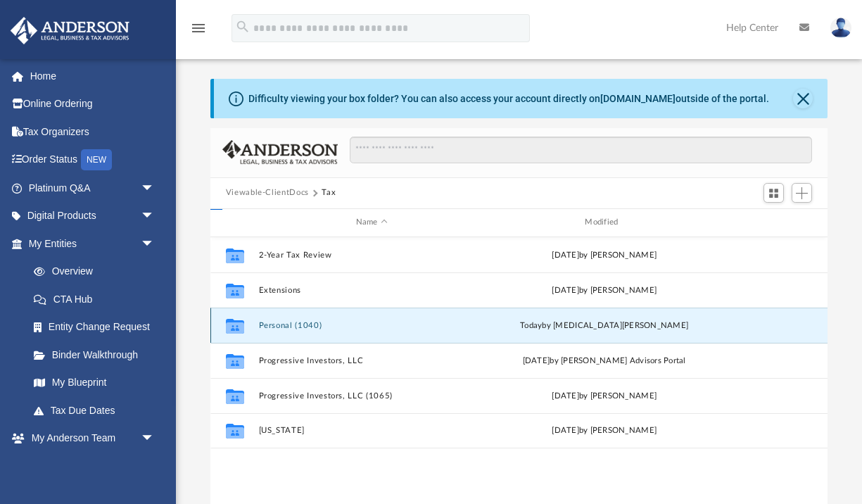  I want to click on a: Tax Organizers, so click(93, 132).